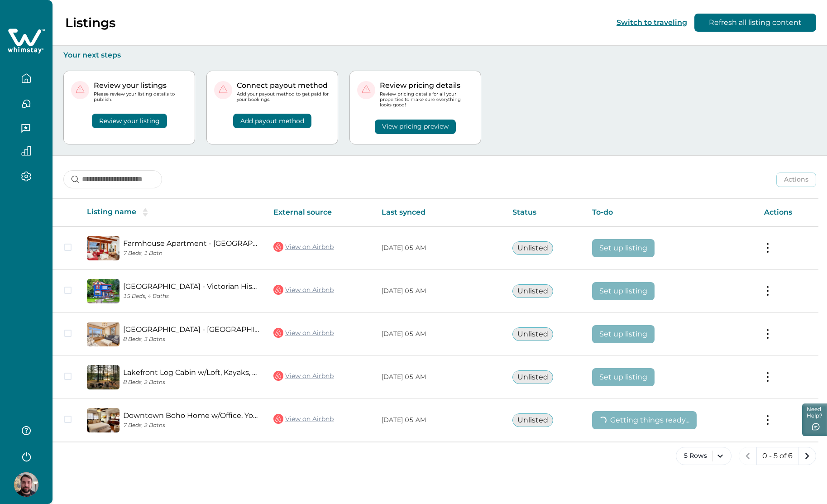 This screenshot has height=504, width=827. Describe the element at coordinates (320, 213) in the screenshot. I see `th: External source` at that location.